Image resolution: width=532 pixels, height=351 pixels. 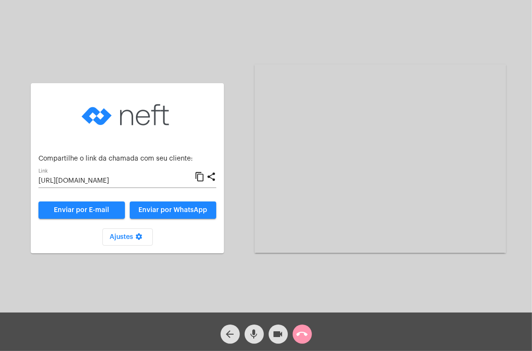 What do you see at coordinates (82, 210) in the screenshot?
I see `span: Enviar por E-mail` at bounding box center [82, 210].